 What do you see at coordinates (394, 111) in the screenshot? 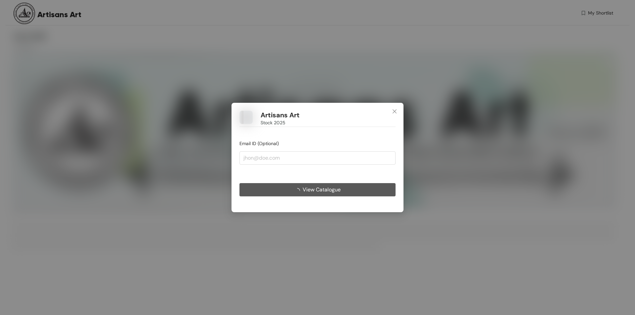
I see `span: close` at bounding box center [394, 111].